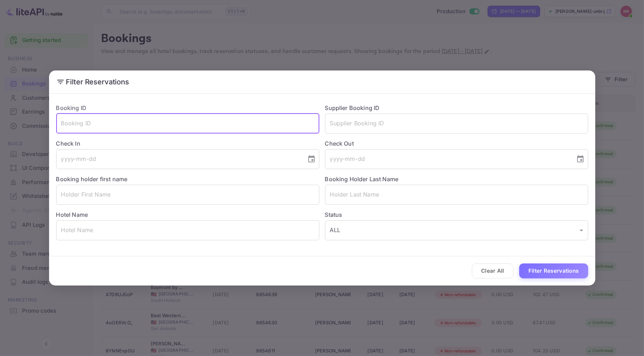 Image resolution: width=644 pixels, height=356 pixels. What do you see at coordinates (188, 230) in the screenshot?
I see `input: Hotel Name` at bounding box center [188, 230].